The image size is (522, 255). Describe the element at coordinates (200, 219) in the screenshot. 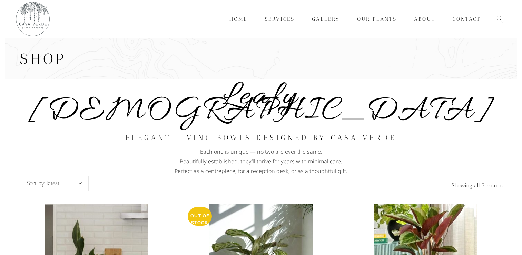

I see `span: Out of stock` at that location.